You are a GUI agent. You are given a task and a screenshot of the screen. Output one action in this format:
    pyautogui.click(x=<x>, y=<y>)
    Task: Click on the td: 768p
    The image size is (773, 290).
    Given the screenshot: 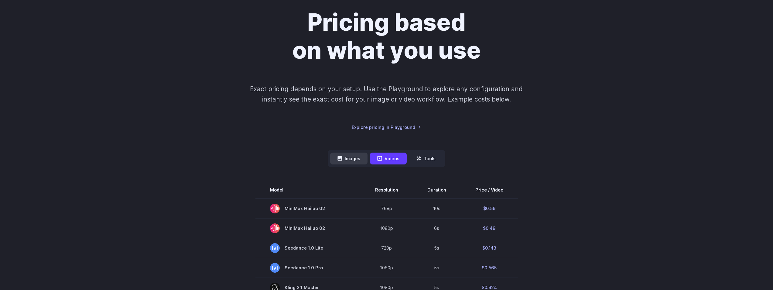 What is the action you would take?
    pyautogui.click(x=387, y=208)
    